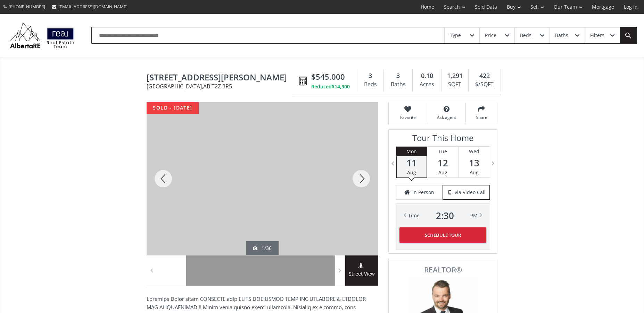 This screenshot has height=313, width=644. What do you see at coordinates (340, 87) in the screenshot?
I see `span: $14,900` at bounding box center [340, 87].